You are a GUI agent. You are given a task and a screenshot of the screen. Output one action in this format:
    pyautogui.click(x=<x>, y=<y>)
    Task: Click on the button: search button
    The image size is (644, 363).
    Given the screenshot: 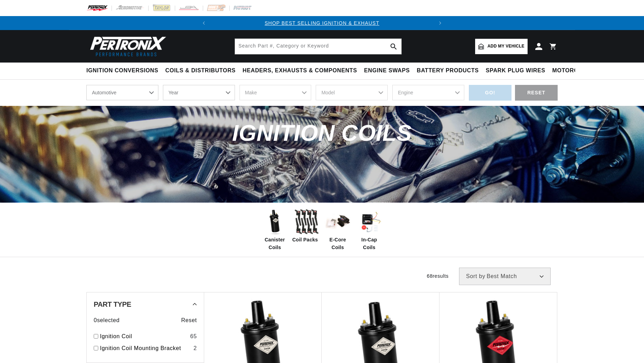 What is the action you would take?
    pyautogui.click(x=393, y=47)
    